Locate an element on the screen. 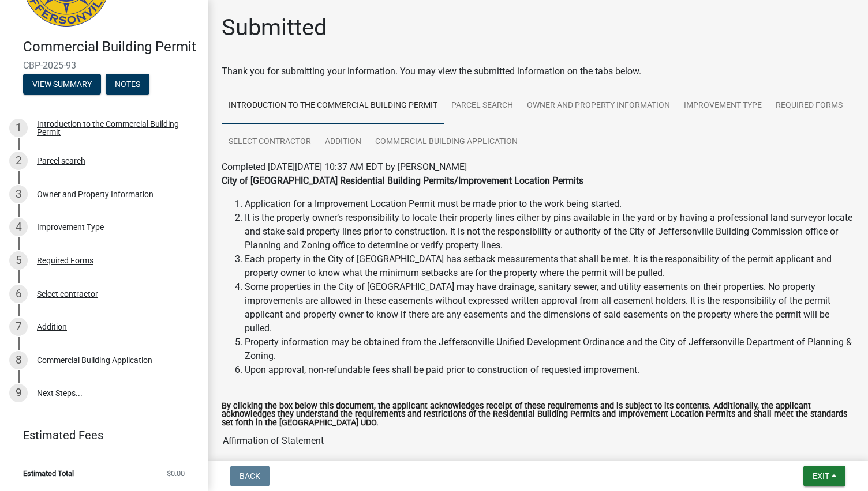  a: Required Forms is located at coordinates (809, 106).